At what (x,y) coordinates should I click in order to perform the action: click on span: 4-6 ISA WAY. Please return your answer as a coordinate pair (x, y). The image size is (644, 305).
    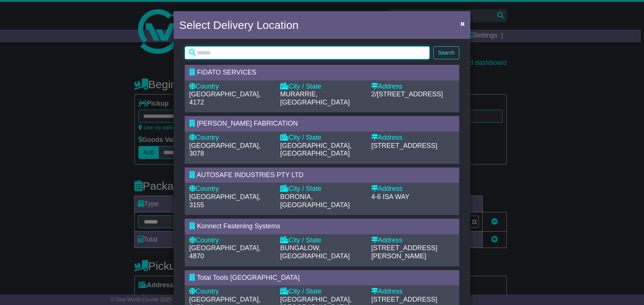
    Looking at the image, I should click on (391, 197).